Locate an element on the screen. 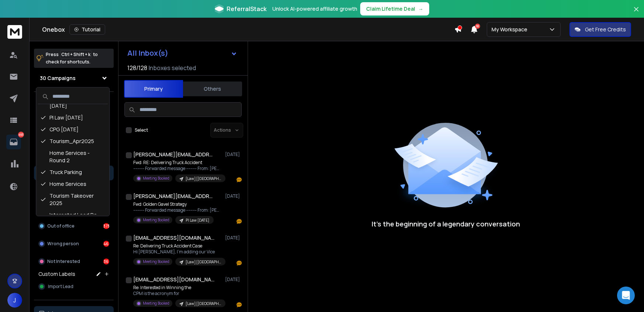 The image size is (644, 312). button: Primary is located at coordinates (154, 89).